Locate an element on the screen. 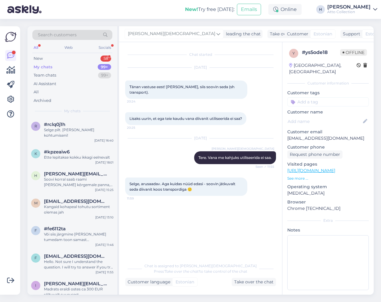 The height and width of the screenshot is (302, 381). div: Request phone number is located at coordinates (314, 154).